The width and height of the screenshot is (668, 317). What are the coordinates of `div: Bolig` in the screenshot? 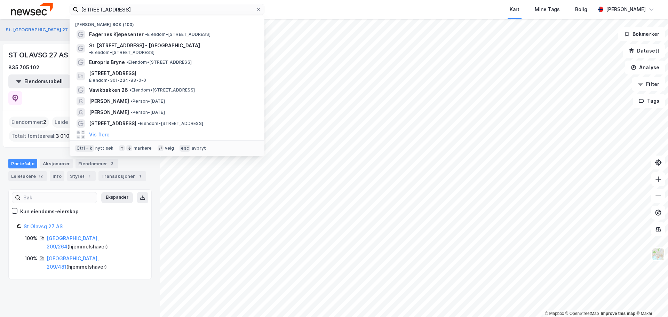 It's located at (581, 9).